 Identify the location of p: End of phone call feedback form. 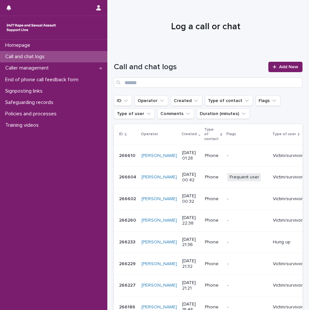
(43, 80).